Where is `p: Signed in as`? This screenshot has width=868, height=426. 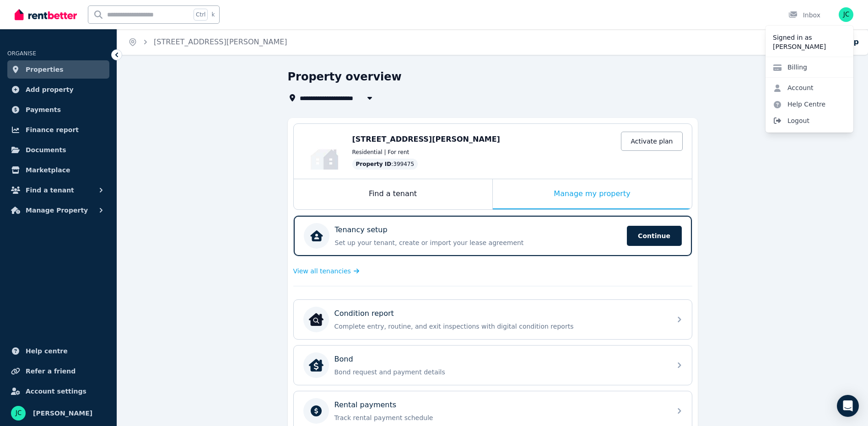
p: Signed in as is located at coordinates (809, 38).